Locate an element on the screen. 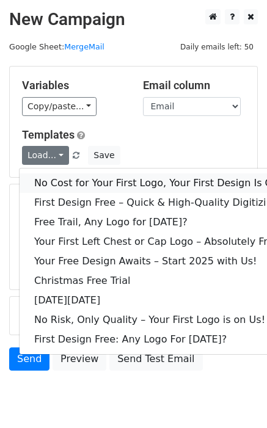 Image resolution: width=267 pixels, height=428 pixels. span: Daily emails left: 50 is located at coordinates (217, 47).